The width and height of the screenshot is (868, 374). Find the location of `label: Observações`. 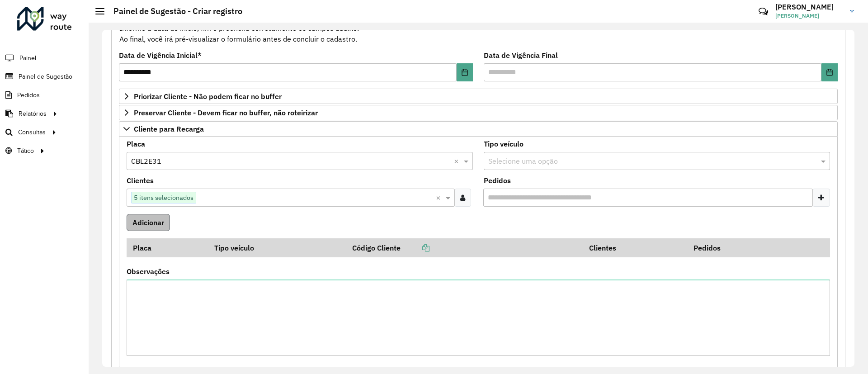

label: Observações is located at coordinates (148, 271).